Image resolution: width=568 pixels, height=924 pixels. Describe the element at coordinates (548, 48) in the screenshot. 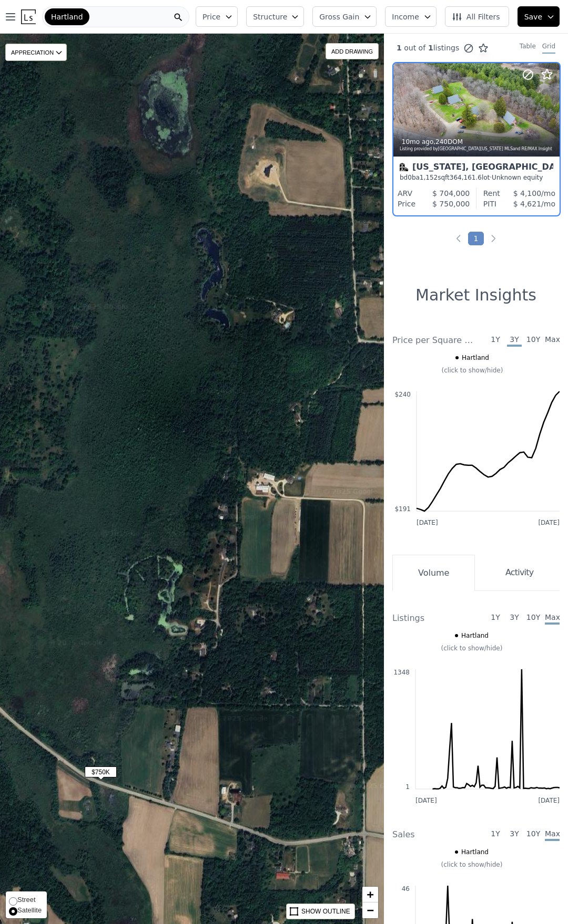

I see `div: Grid` at that location.